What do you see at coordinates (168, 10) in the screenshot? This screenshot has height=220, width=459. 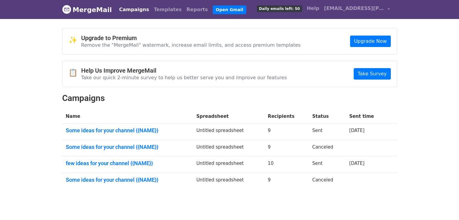 I see `a: Templates` at bounding box center [168, 10].